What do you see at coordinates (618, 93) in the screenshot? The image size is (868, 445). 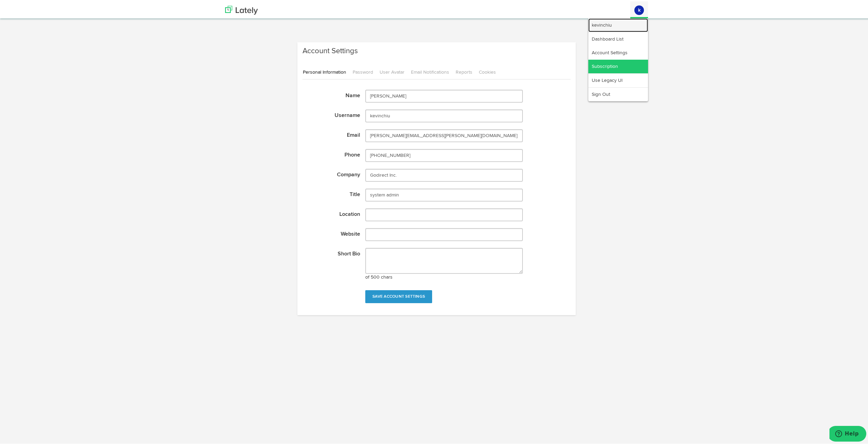 I see `a: Sign Out` at bounding box center [618, 93].